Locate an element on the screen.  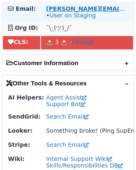
strong: SendGrid: is located at coordinates (24, 117).